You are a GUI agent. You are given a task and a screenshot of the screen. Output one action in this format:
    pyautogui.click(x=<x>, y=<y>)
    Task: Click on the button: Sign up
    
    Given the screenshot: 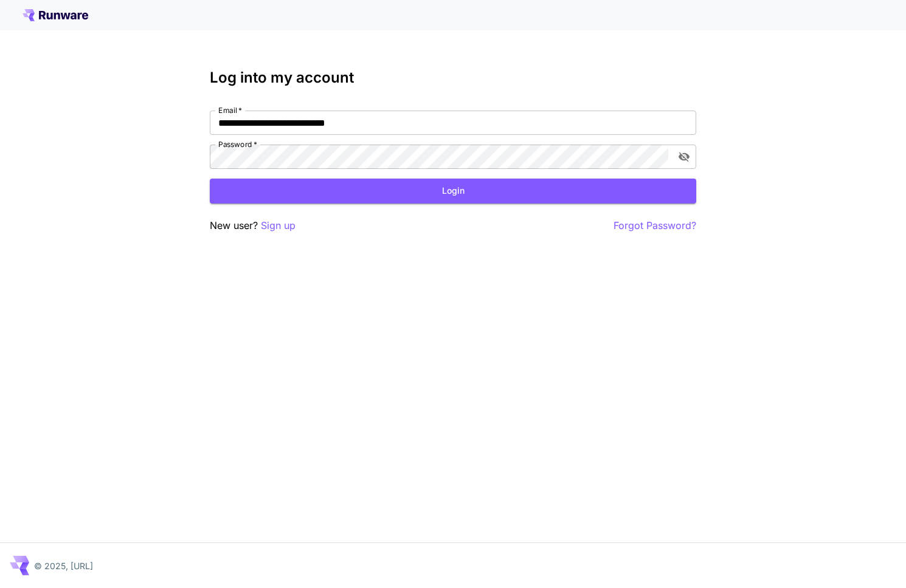 What is the action you would take?
    pyautogui.click(x=277, y=226)
    